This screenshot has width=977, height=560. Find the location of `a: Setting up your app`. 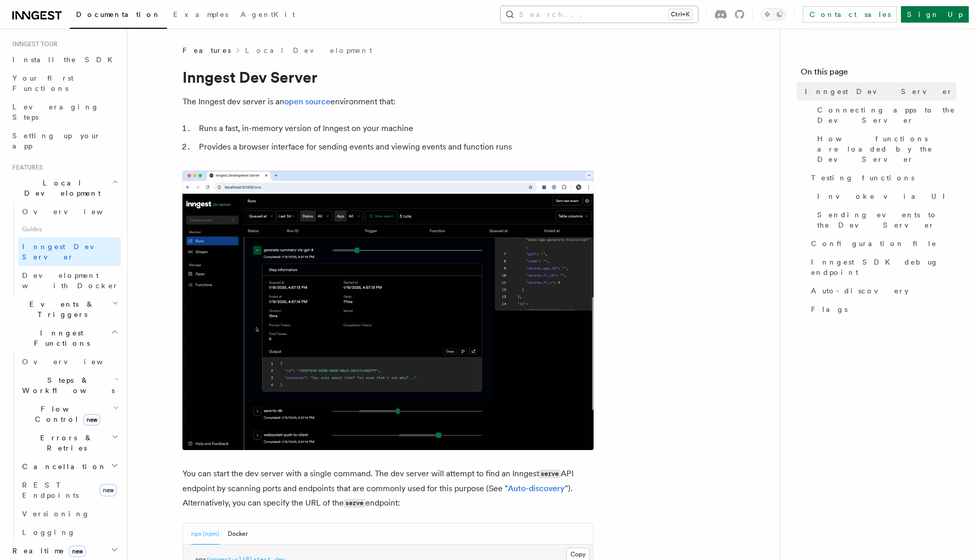

a: Setting up your app is located at coordinates (64, 141).